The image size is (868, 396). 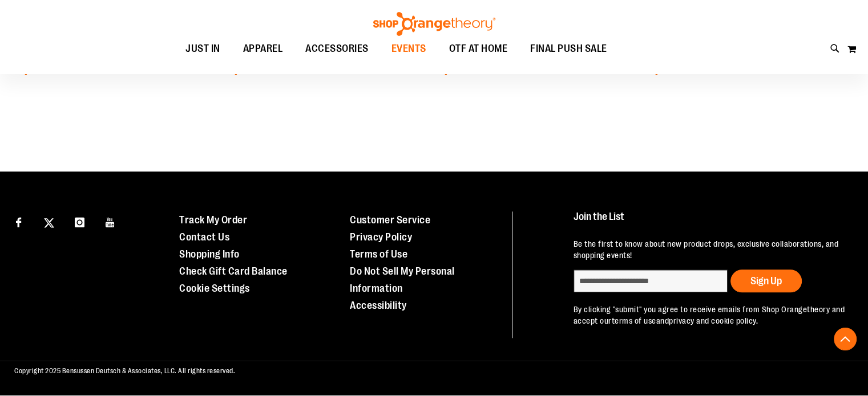 What do you see at coordinates (210, 254) in the screenshot?
I see `a: Shopping Info` at bounding box center [210, 254].